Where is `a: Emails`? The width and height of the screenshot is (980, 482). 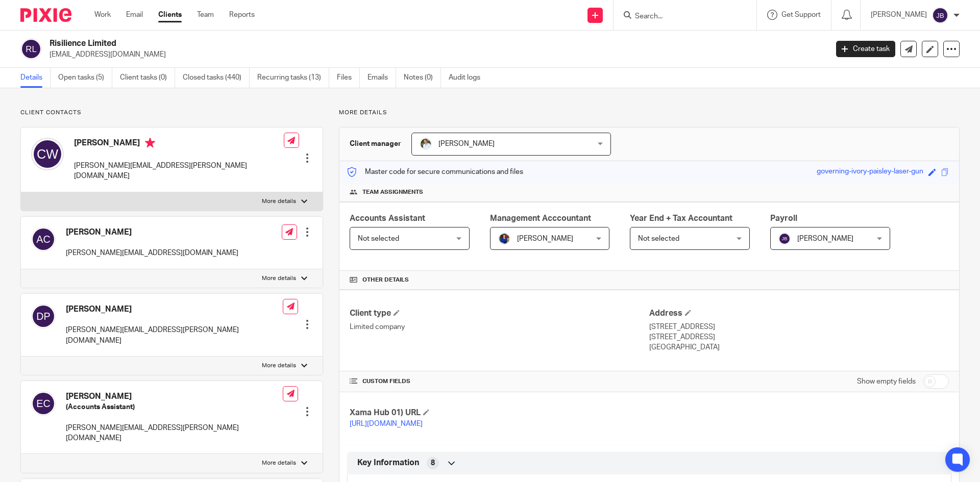 a: Emails is located at coordinates (382, 78).